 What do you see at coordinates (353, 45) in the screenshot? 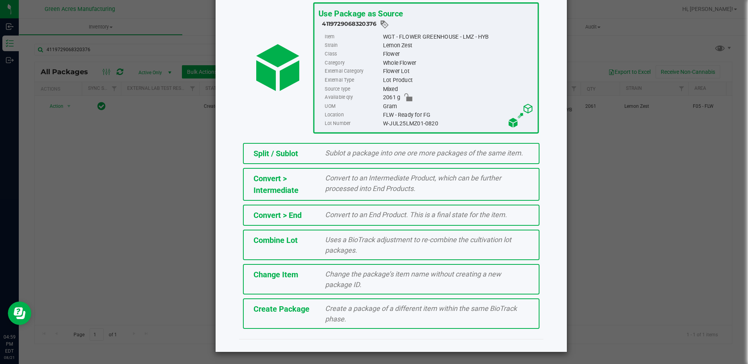
I see `label: Strain` at bounding box center [353, 45].